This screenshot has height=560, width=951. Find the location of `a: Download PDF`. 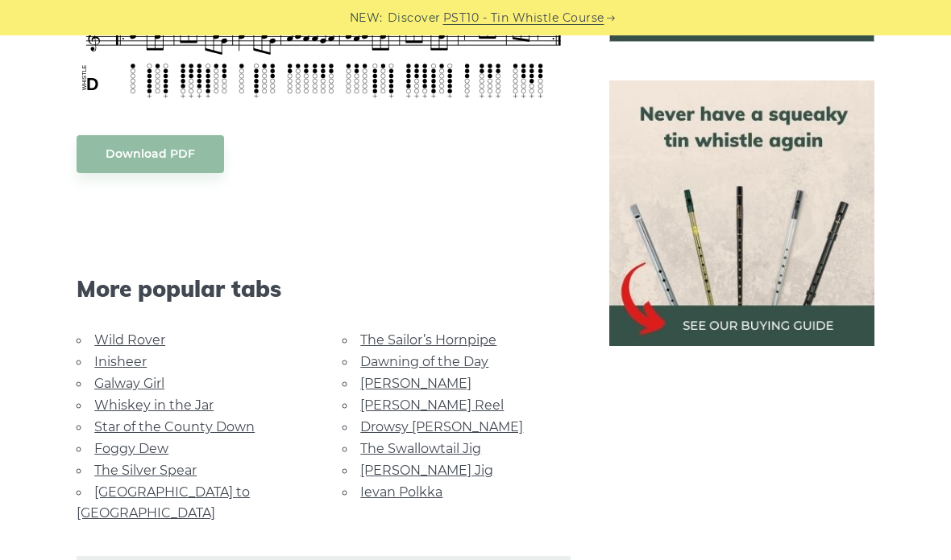

a: Download PDF is located at coordinates (150, 154).